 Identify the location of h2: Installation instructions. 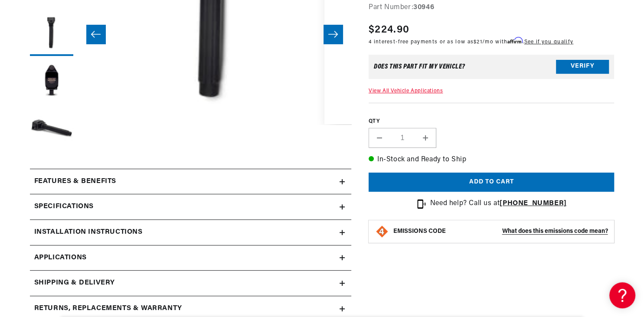
(89, 233).